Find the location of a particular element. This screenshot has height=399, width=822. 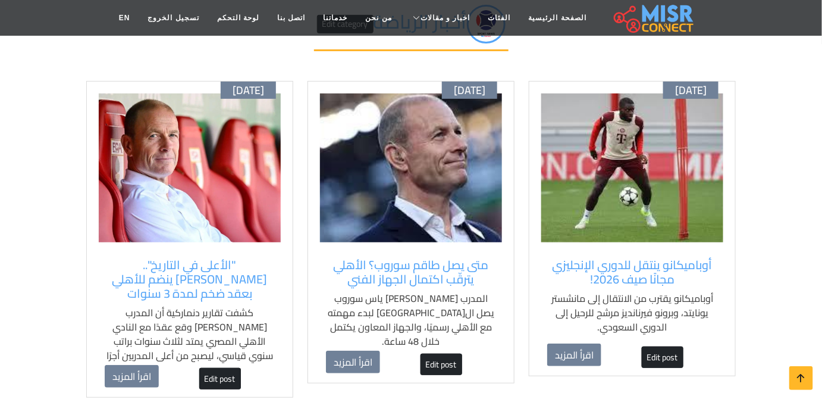

a: أوباميكانو ينتقل للدوري الإنجليزي مجانًا صيف 2026! is located at coordinates (632, 272).